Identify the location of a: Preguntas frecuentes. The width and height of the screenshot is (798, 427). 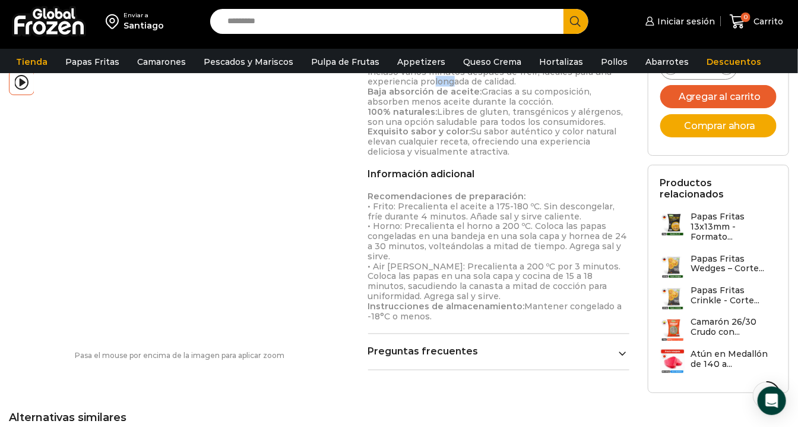
(499, 351).